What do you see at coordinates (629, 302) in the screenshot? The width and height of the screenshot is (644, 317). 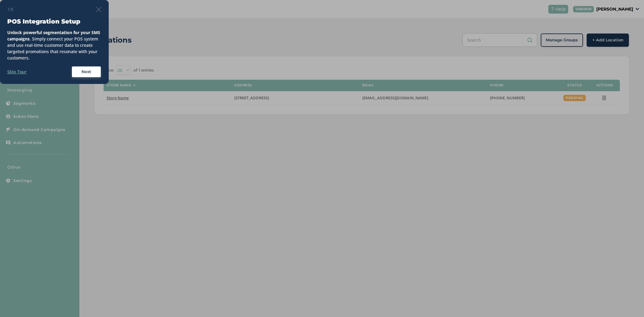 I see `div: Chat Widget` at bounding box center [629, 302].